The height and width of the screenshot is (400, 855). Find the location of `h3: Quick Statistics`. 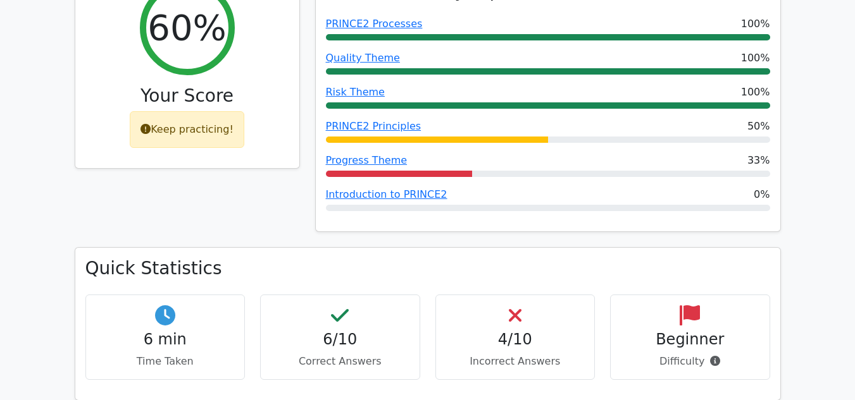

h3: Quick Statistics is located at coordinates (428, 269).